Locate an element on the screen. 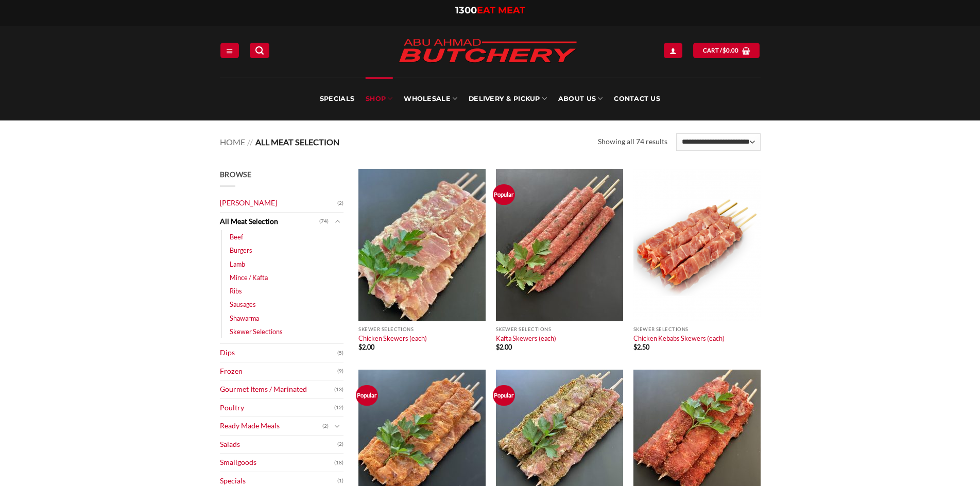 This screenshot has width=980, height=486. a: Chicken Skewers (each) is located at coordinates (392, 338).